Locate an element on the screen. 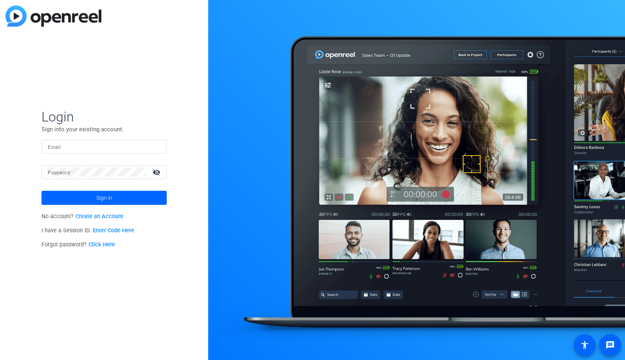  span: No account? is located at coordinates (82, 216).